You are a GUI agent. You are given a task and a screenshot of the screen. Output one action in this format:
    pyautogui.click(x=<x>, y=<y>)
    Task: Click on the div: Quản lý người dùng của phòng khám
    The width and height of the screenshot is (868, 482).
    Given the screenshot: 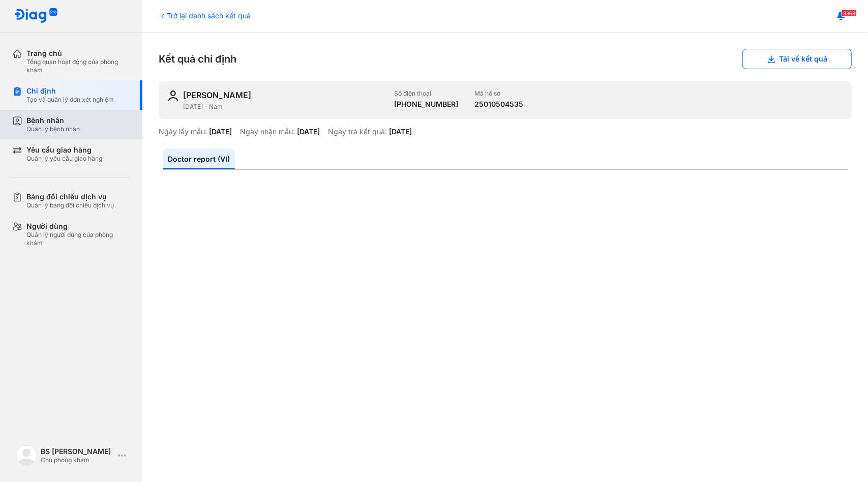 What is the action you would take?
    pyautogui.click(x=78, y=239)
    